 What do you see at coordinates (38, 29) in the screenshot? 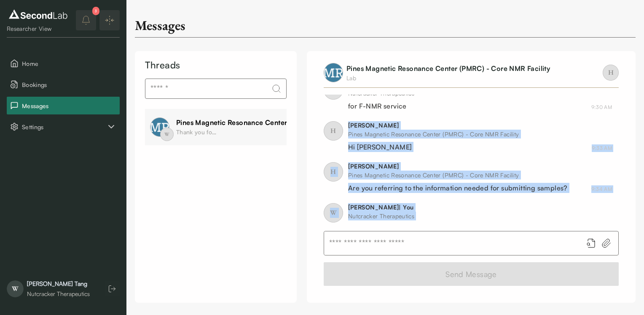
I see `div: Researcher View` at bounding box center [38, 29].